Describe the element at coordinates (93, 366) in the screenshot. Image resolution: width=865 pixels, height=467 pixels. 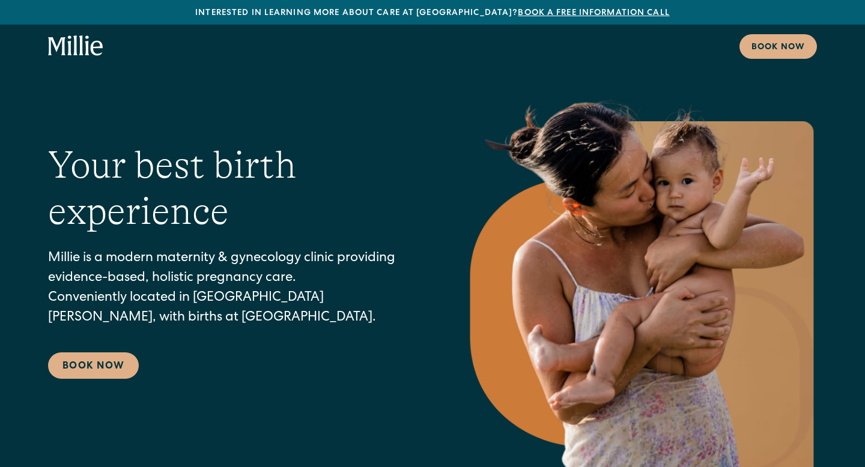
I see `a: Book Now` at that location.